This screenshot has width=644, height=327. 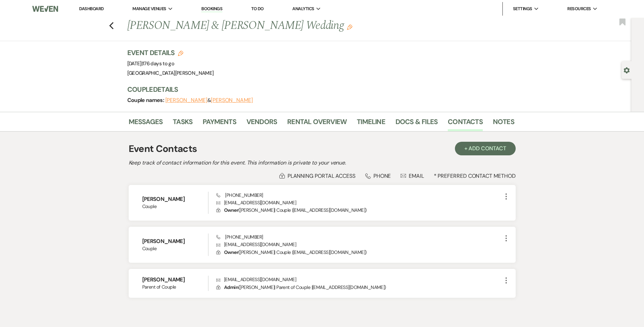 I want to click on h3: Couple Details, so click(x=317, y=89).